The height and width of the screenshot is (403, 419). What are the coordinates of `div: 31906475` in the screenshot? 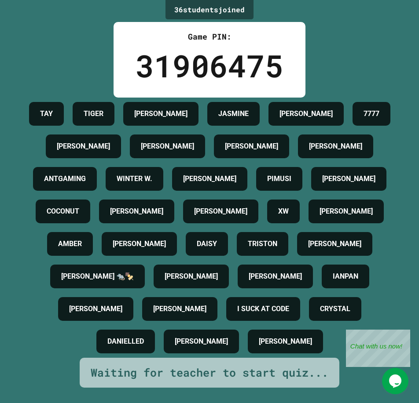 It's located at (209, 66).